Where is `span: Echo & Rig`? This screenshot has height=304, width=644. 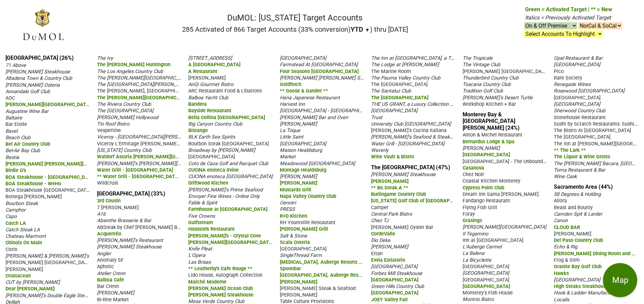 span: Echo & Rig is located at coordinates (565, 247).